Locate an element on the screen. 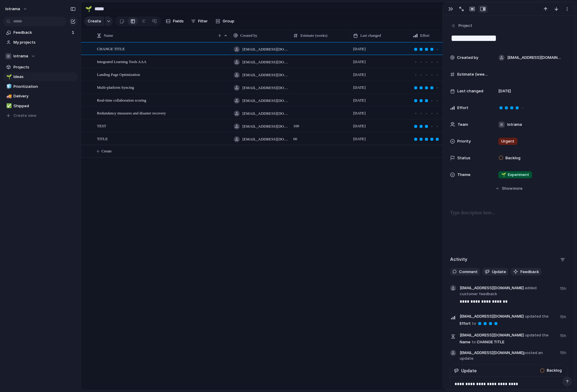 The height and width of the screenshot is (392, 577). span: more is located at coordinates (518, 188).